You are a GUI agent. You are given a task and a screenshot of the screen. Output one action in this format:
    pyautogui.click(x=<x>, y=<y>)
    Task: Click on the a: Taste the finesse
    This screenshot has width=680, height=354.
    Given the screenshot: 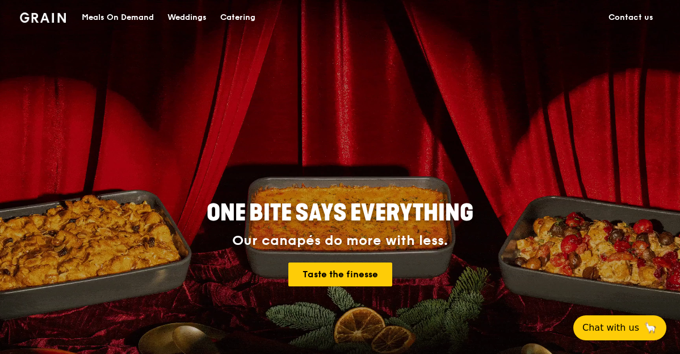 What is the action you would take?
    pyautogui.click(x=340, y=274)
    